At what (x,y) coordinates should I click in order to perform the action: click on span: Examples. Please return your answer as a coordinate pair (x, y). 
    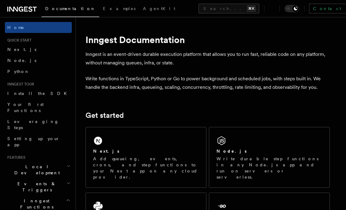
    Looking at the image, I should click on (119, 9).